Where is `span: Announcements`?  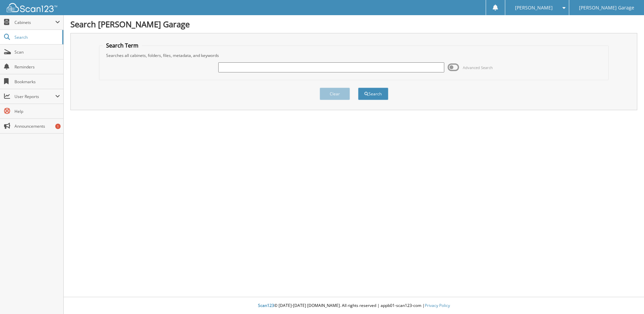 span: Announcements is located at coordinates (37, 126).